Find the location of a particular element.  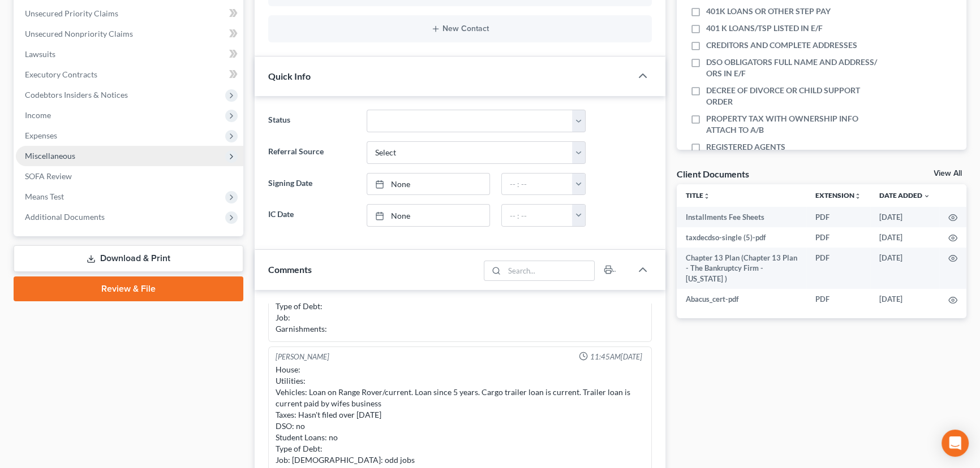

div: Client Documents is located at coordinates (713, 174).